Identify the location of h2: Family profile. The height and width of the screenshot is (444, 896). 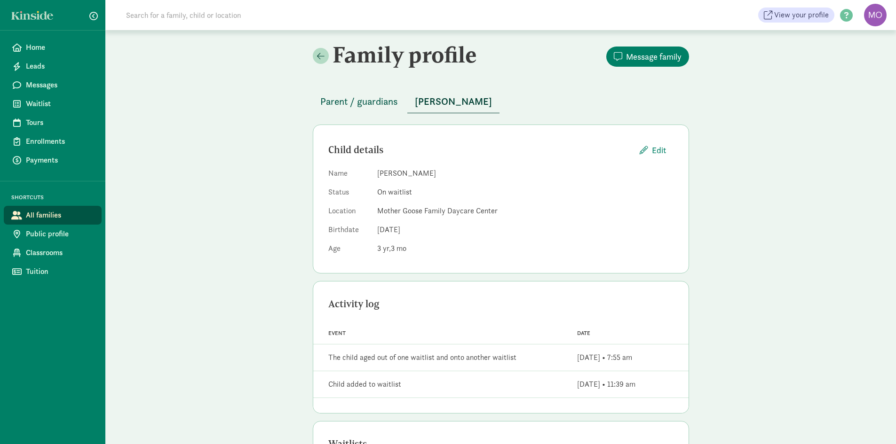
(406, 55).